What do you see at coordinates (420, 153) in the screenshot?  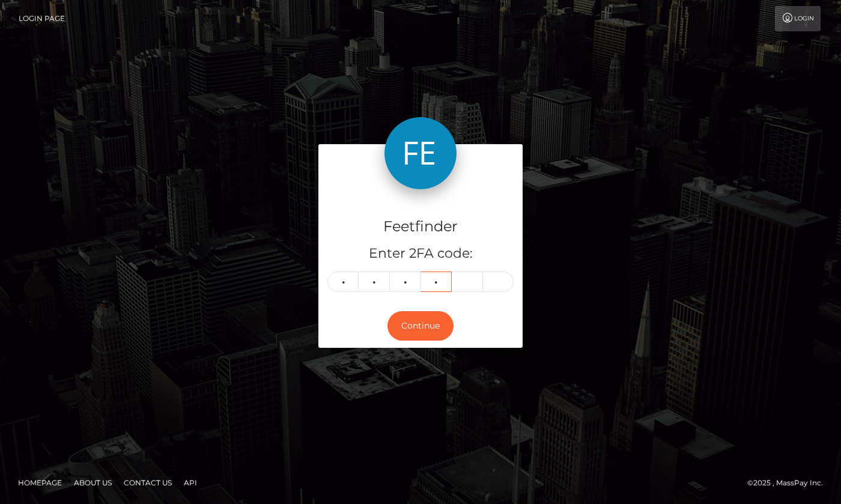 I see `img: Feetfinder` at bounding box center [420, 153].